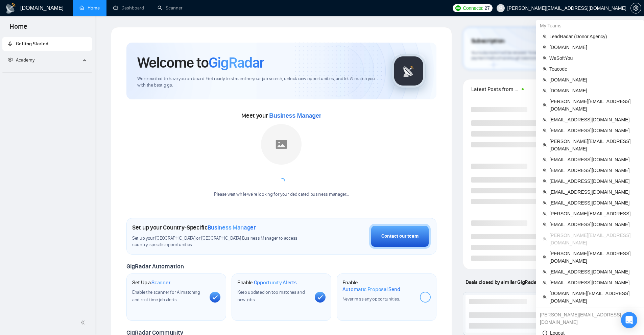 This screenshot has width=644, height=335. I want to click on span: Subscription, so click(488, 41).